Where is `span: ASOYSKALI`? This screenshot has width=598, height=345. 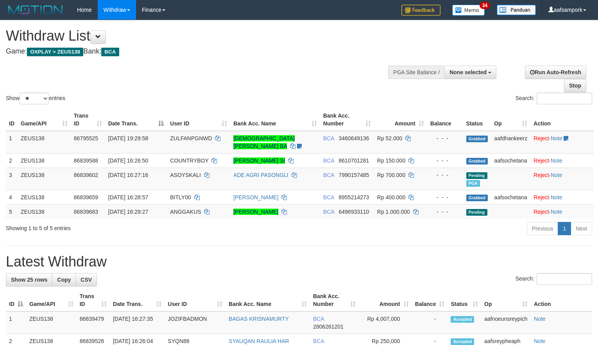
span: ASOYSKALI is located at coordinates (185, 175).